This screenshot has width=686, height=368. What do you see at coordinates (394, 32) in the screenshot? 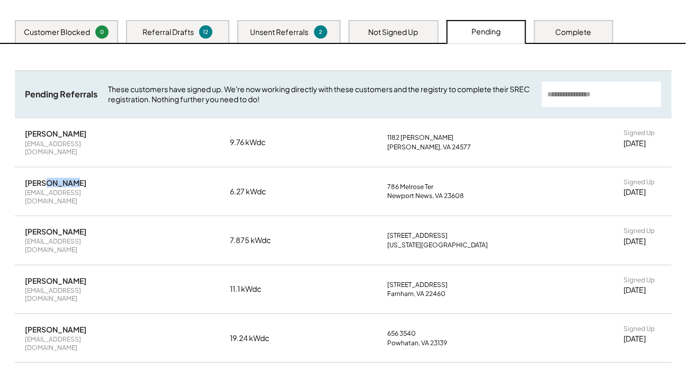
I see `div: Not Signed Up` at bounding box center [394, 32].